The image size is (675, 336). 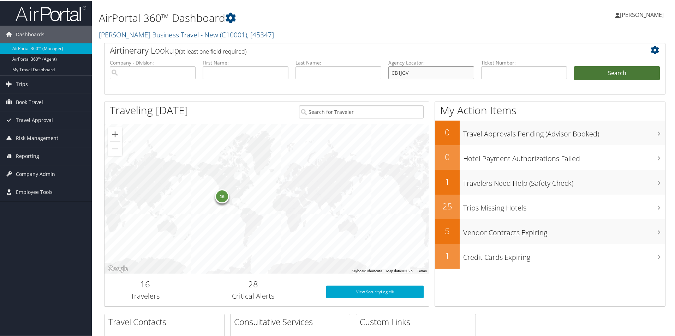 I want to click on div: 16, so click(x=222, y=196).